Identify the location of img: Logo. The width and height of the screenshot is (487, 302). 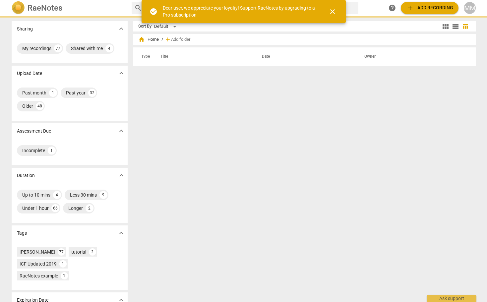
(18, 8).